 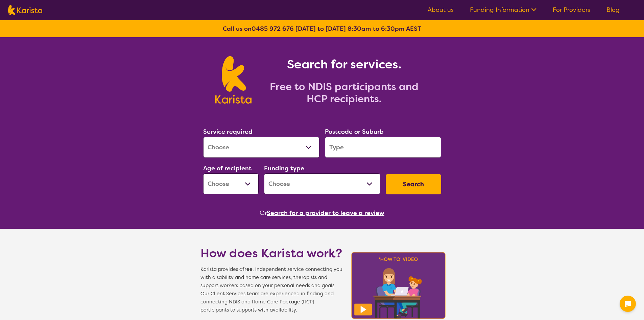 I want to click on button: Search, so click(x=414, y=184).